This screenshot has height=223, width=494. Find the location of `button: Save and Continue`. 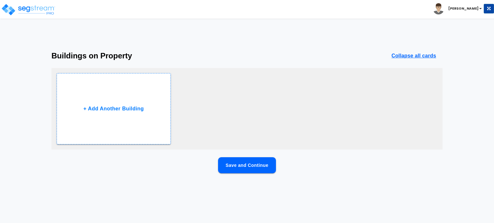

button: Save and Continue is located at coordinates (247, 166).